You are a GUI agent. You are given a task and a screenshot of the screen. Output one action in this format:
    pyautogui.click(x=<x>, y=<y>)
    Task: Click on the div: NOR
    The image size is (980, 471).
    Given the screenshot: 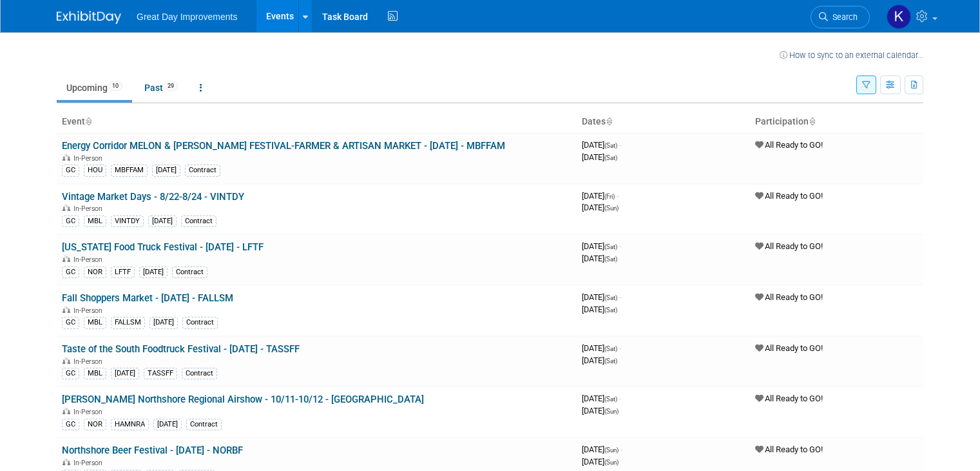 What is the action you would take?
    pyautogui.click(x=95, y=272)
    